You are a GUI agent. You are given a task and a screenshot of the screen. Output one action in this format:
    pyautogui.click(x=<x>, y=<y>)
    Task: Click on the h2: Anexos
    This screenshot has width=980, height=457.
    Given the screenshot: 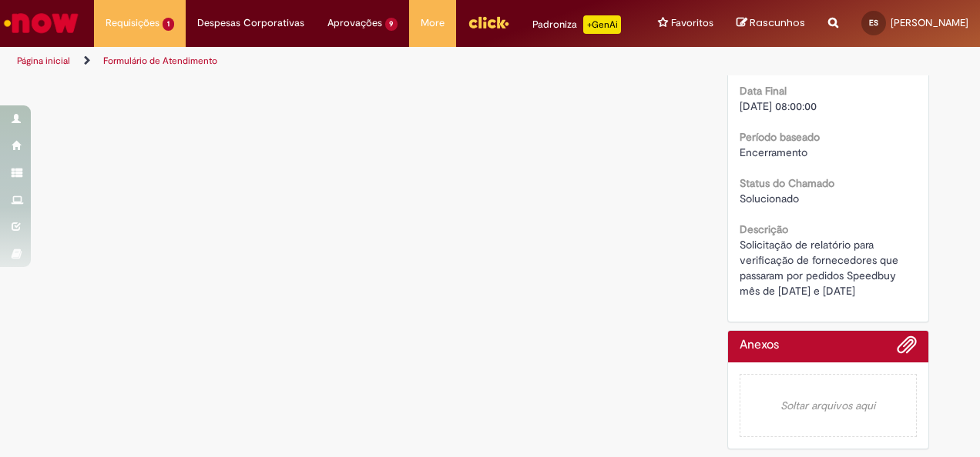 What is the action you would take?
    pyautogui.click(x=759, y=345)
    